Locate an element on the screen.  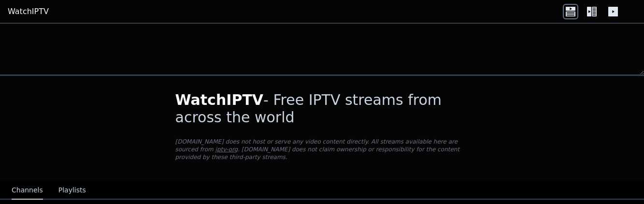
button: Channels is located at coordinates (27, 191).